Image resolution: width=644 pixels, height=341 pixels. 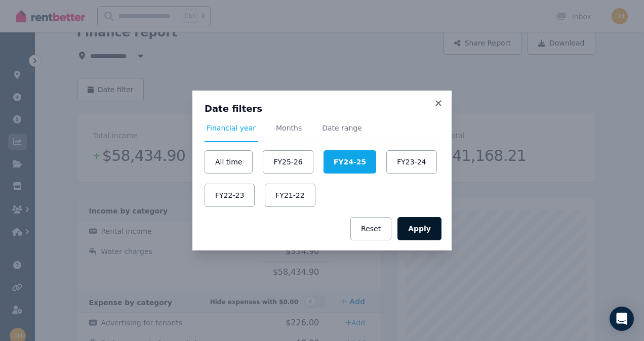 What do you see at coordinates (350, 162) in the screenshot?
I see `button: FY24-25` at bounding box center [350, 162].